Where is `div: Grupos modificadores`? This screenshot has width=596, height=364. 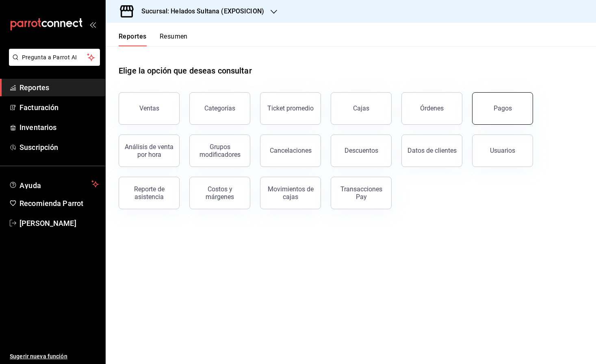
div: Grupos modificadores is located at coordinates (220, 151).